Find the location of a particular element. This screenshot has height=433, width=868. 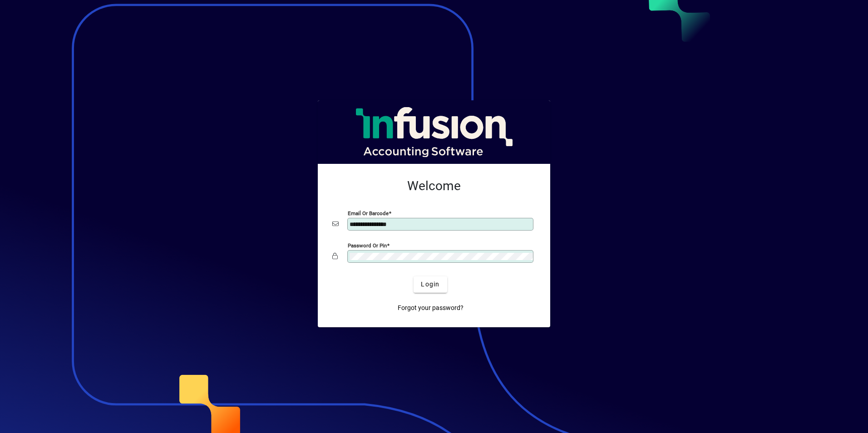

mat-label: Email or Barcode is located at coordinates (368, 213).